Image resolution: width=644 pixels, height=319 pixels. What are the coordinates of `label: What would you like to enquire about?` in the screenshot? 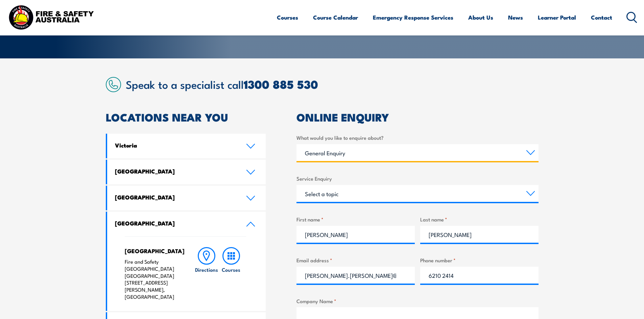 It's located at (417, 138).